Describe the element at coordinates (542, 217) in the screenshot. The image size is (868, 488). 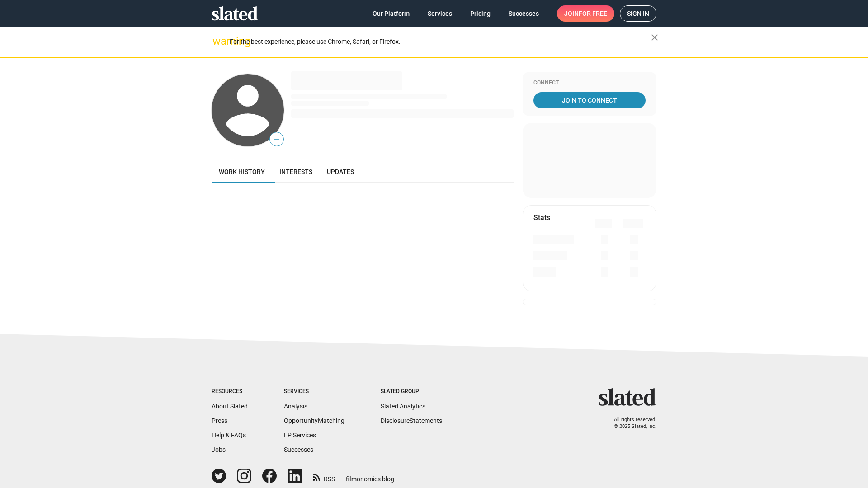
I see `mat-card-title: Stats` at that location.